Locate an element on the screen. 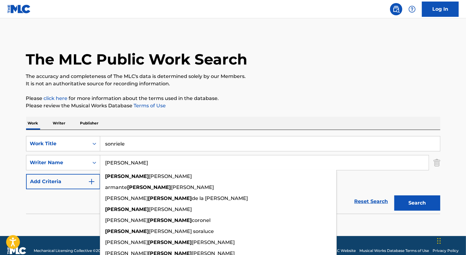  a: Privacy Policy is located at coordinates (445, 251).